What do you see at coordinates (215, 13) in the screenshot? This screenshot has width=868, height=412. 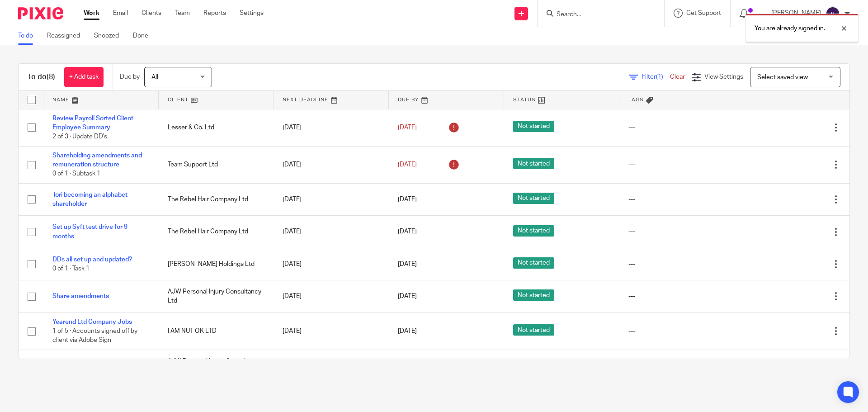 I see `a: Reports` at bounding box center [215, 13].